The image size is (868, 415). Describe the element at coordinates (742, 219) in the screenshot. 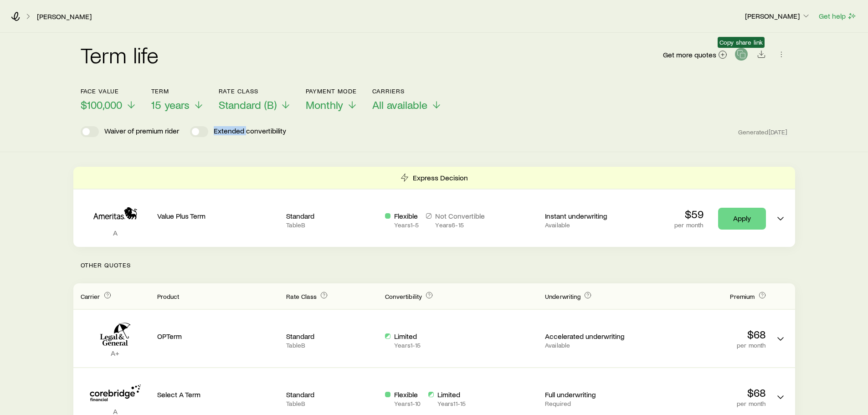

I see `a: Apply` at that location.